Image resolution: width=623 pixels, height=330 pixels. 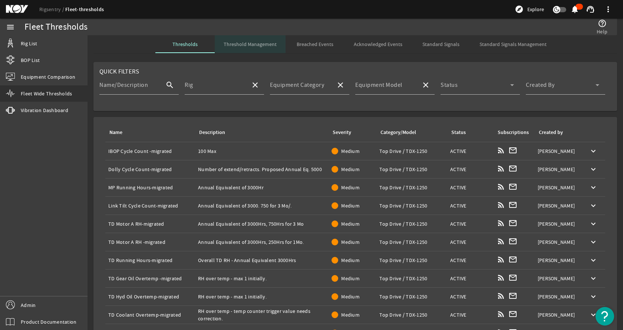 What do you see at coordinates (519, 9) in the screenshot?
I see `mat-icon: explore` at bounding box center [519, 9].